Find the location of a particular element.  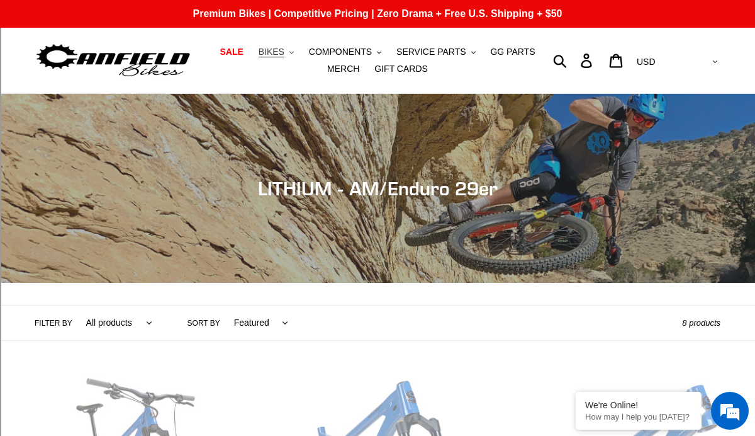

div: We're Online! is located at coordinates (639, 405).